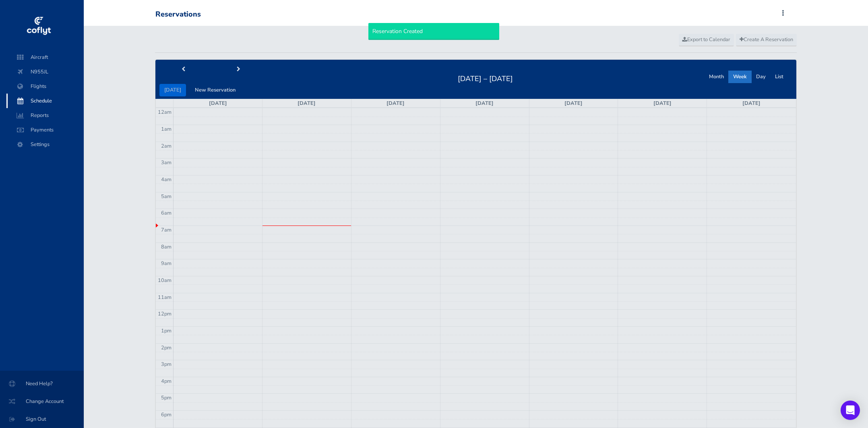 The image size is (868, 428). What do you see at coordinates (166, 263) in the screenshot?
I see `span: 9am` at bounding box center [166, 263].